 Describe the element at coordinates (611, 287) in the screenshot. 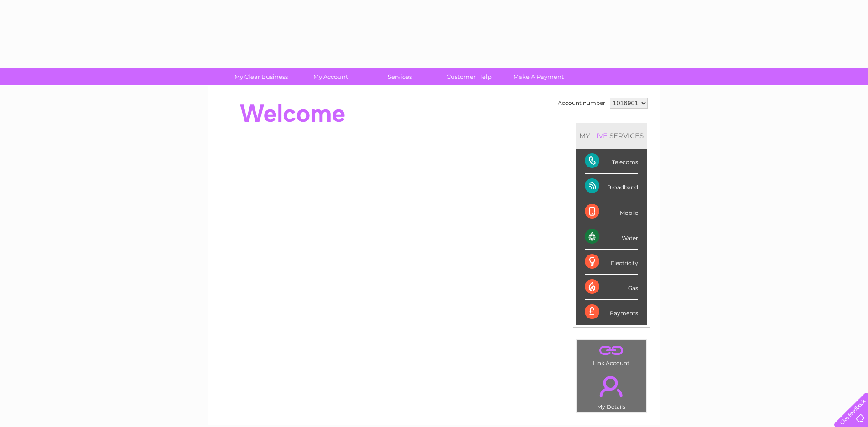

I see `div: Gas` at that location.